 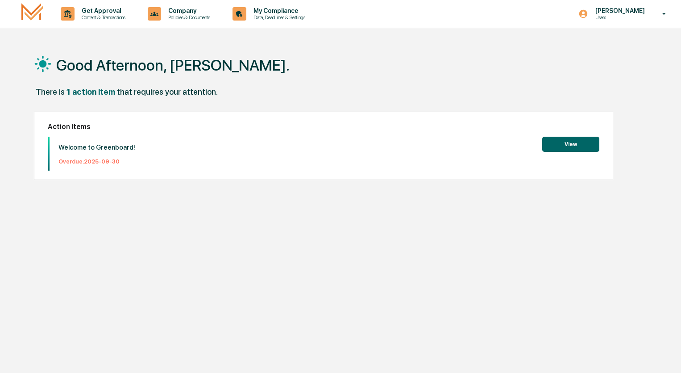 I want to click on h2: Action Items, so click(x=324, y=126).